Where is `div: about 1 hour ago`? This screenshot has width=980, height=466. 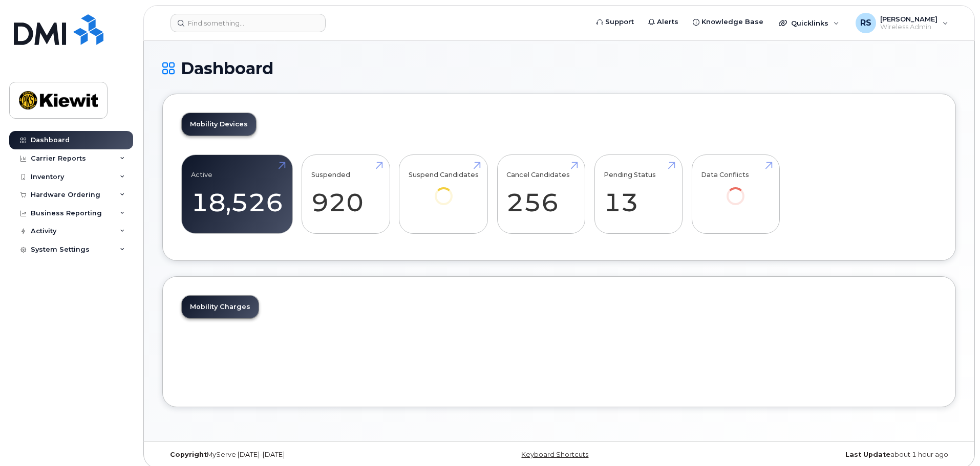 div: about 1 hour ago is located at coordinates (823, 455).